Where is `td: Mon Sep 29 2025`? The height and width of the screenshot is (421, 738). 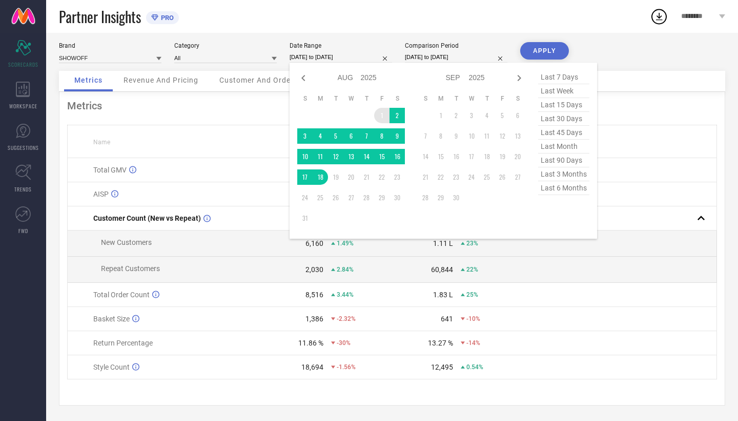
td: Mon Sep 29 2025 is located at coordinates (441, 197).